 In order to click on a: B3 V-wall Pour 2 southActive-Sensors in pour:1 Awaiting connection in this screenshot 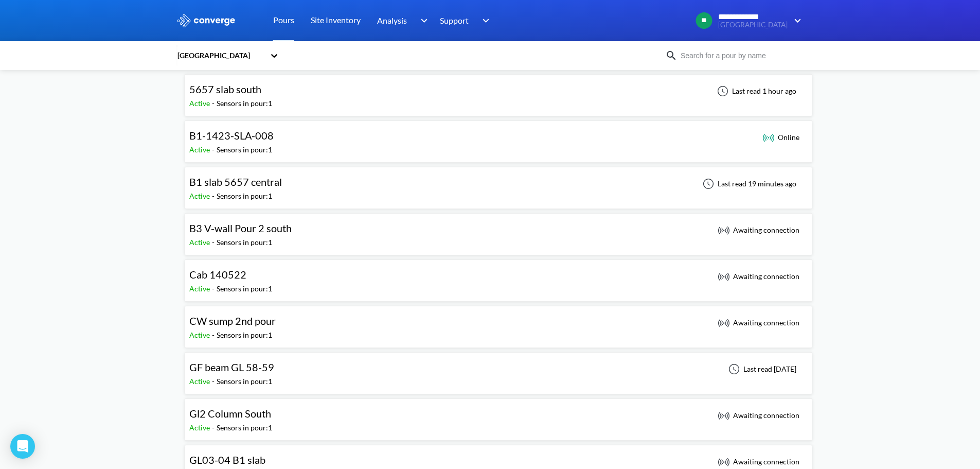, I will do `click(499, 229)`.